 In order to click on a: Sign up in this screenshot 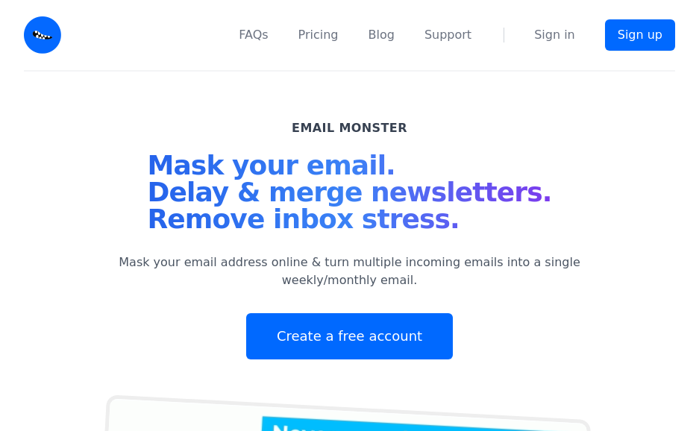, I will do `click(640, 35)`.